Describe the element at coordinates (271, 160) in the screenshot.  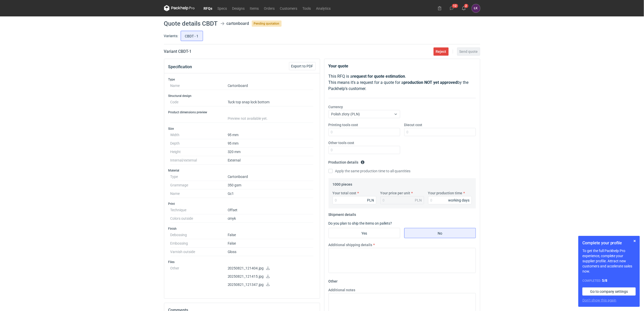
I see `dd: External` at that location.